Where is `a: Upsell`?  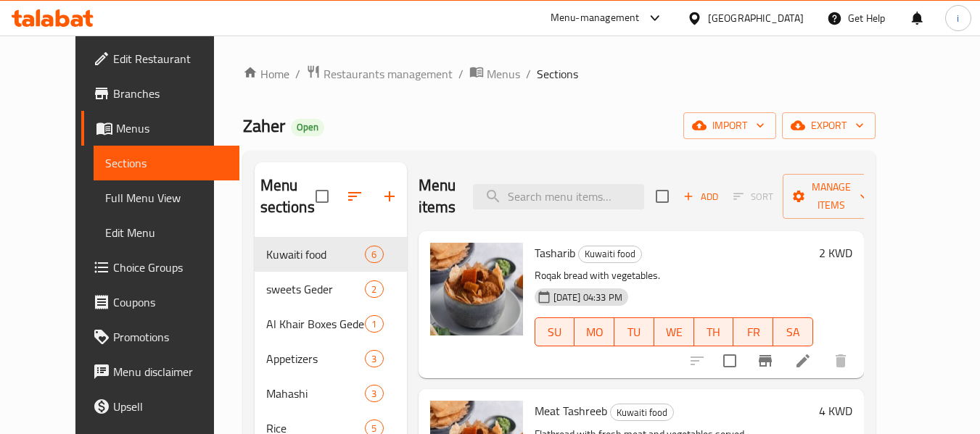
a: Upsell is located at coordinates (160, 406).